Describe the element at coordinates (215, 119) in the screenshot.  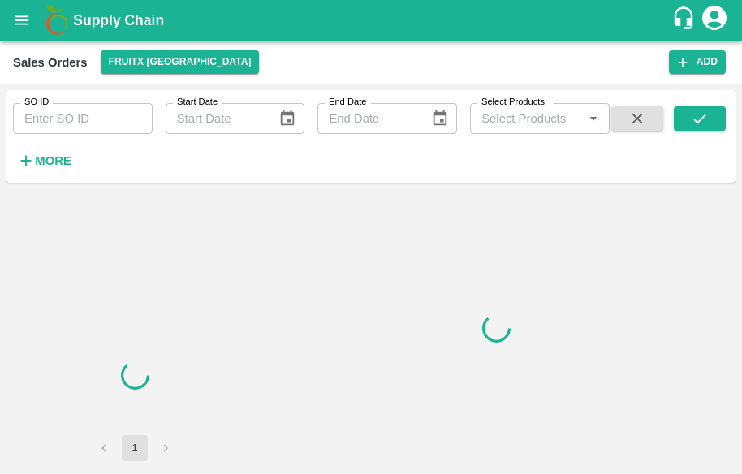
I see `input: Start Date` at that location.